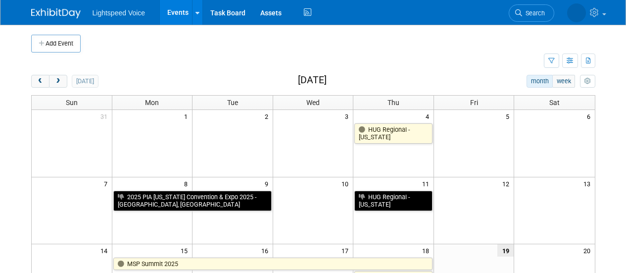  What do you see at coordinates (313, 102) in the screenshot?
I see `span: Wed` at bounding box center [313, 102].